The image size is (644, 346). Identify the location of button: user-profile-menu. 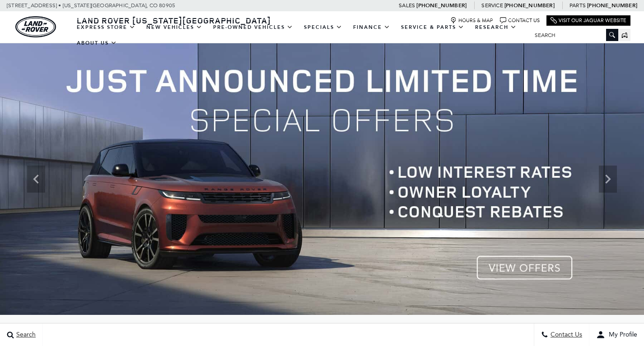
(616, 334).